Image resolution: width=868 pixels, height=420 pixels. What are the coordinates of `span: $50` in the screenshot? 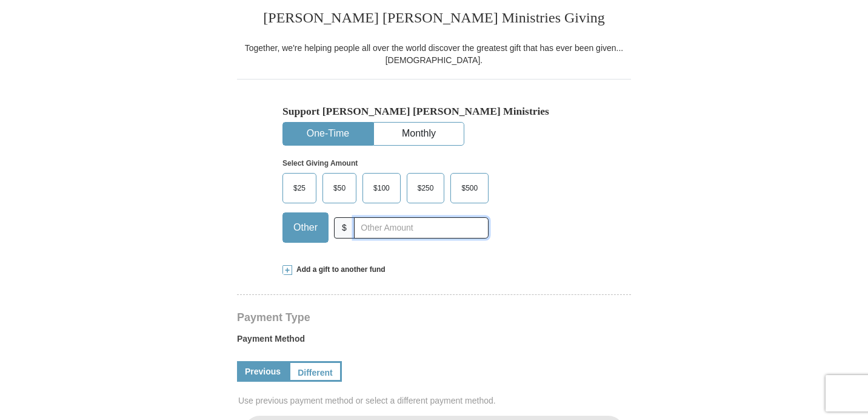 It's located at (339, 189).